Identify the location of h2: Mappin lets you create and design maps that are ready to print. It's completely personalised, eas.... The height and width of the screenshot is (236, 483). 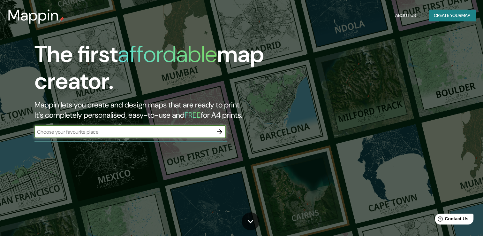
(155, 110).